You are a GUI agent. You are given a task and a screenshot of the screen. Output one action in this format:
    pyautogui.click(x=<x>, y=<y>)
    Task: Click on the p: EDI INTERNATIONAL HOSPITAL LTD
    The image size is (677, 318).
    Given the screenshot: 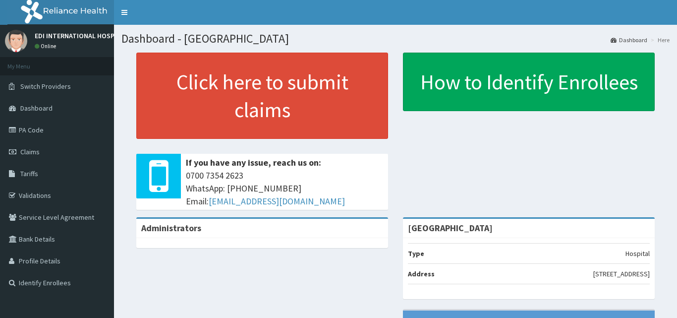 What is the action you would take?
    pyautogui.click(x=88, y=36)
    